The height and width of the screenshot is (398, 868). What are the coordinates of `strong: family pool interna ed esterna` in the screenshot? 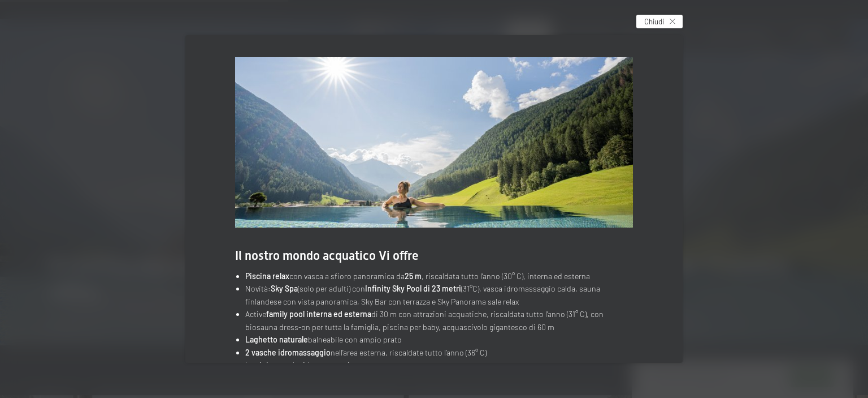 It's located at (319, 314).